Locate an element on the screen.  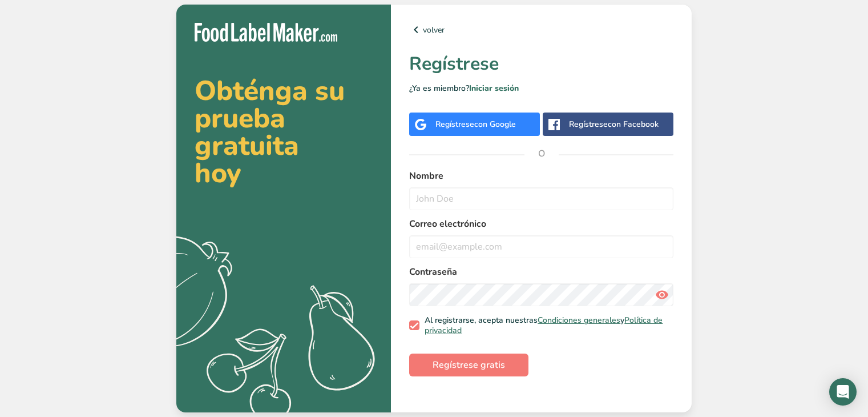
a: Política de privacidad is located at coordinates (543, 324).